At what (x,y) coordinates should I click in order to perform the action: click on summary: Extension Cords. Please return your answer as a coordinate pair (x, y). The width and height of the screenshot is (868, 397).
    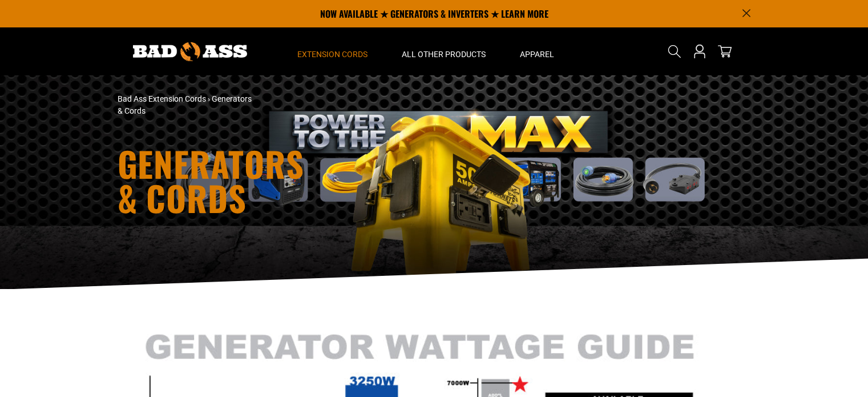
    Looking at the image, I should click on (332, 51).